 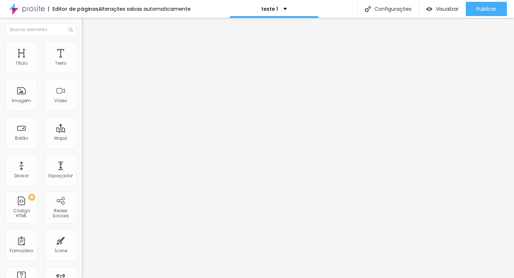 I want to click on div: Alterações salvas automaticamente, so click(x=145, y=9).